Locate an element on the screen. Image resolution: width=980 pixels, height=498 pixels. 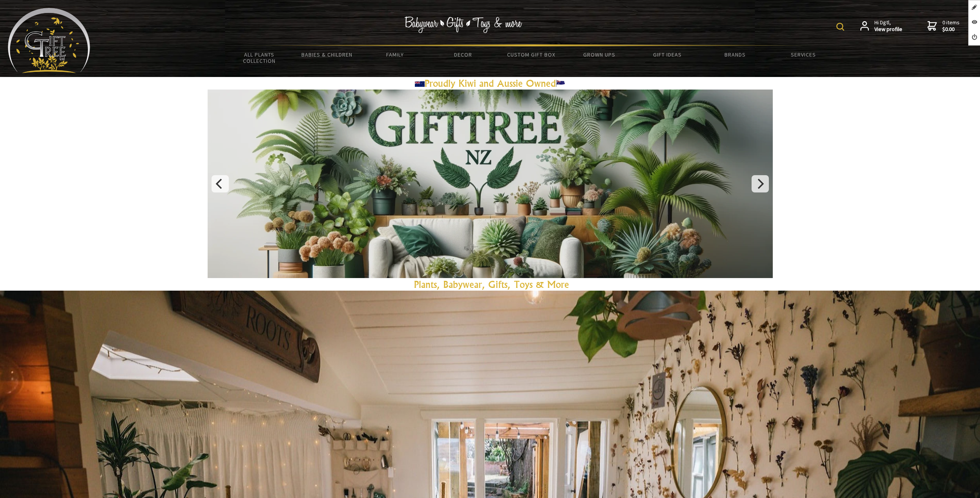
a: Grown Ups is located at coordinates (599, 54).